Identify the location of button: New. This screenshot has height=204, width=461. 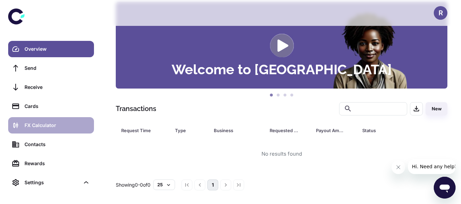
(436, 109).